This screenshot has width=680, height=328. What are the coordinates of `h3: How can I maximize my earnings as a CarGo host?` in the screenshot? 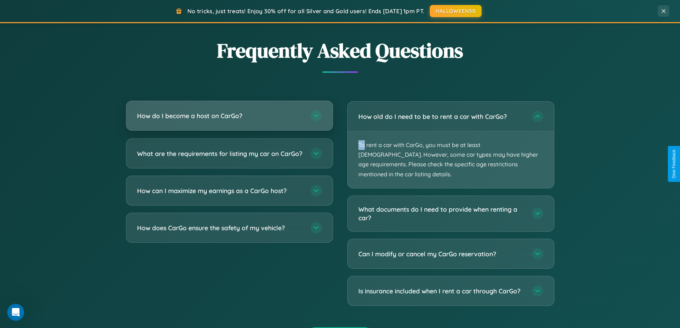 It's located at (220, 191).